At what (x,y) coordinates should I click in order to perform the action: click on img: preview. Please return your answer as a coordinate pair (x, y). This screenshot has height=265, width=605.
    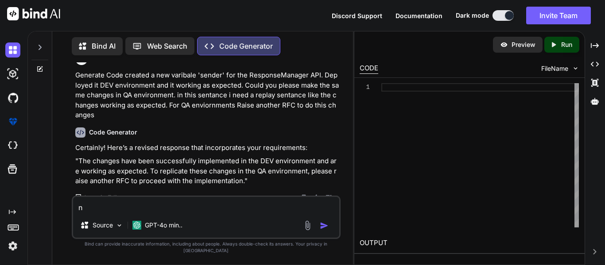
    Looking at the image, I should click on (504, 45).